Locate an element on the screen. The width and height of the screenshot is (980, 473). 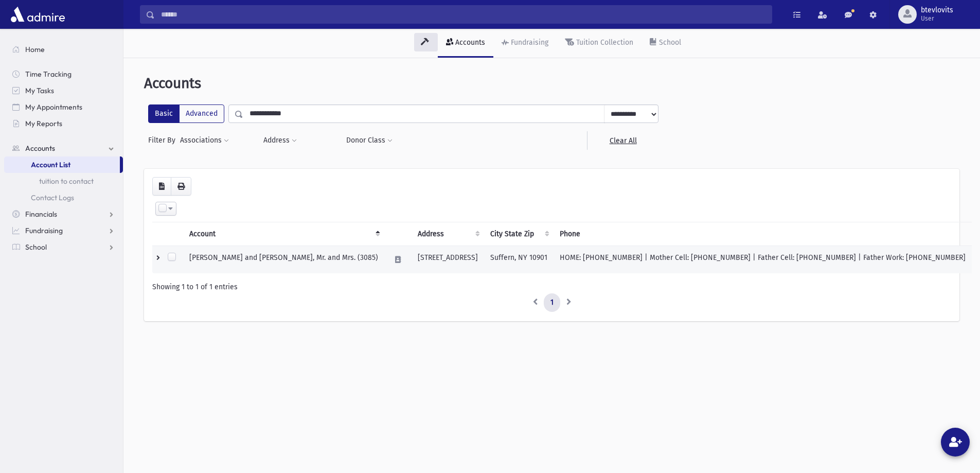
span: School is located at coordinates (36, 247).